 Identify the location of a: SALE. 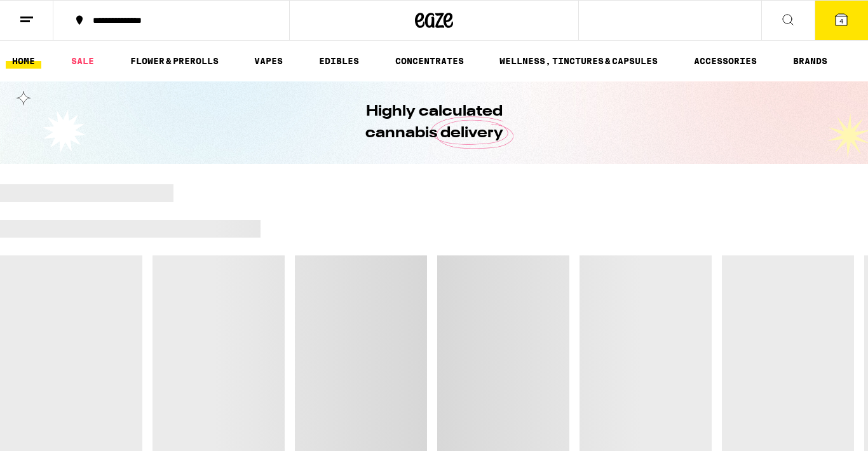
(82, 61).